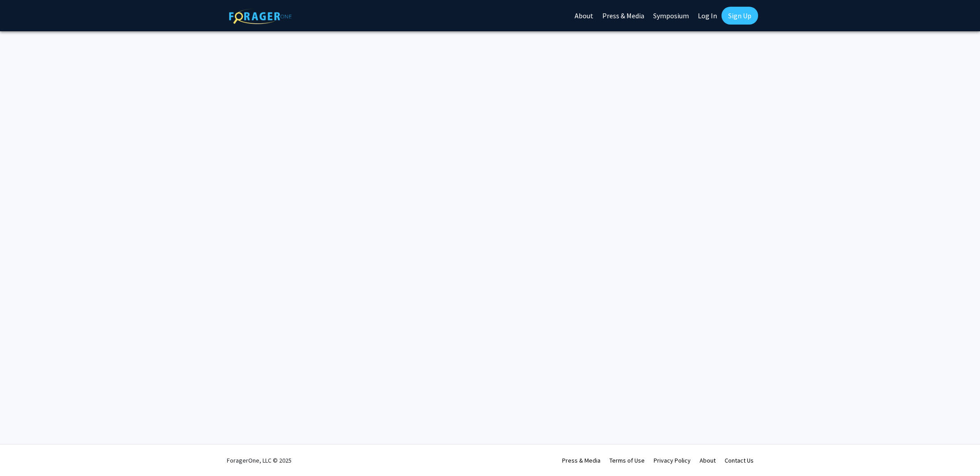  I want to click on img: ForagerOne Logo, so click(260, 16).